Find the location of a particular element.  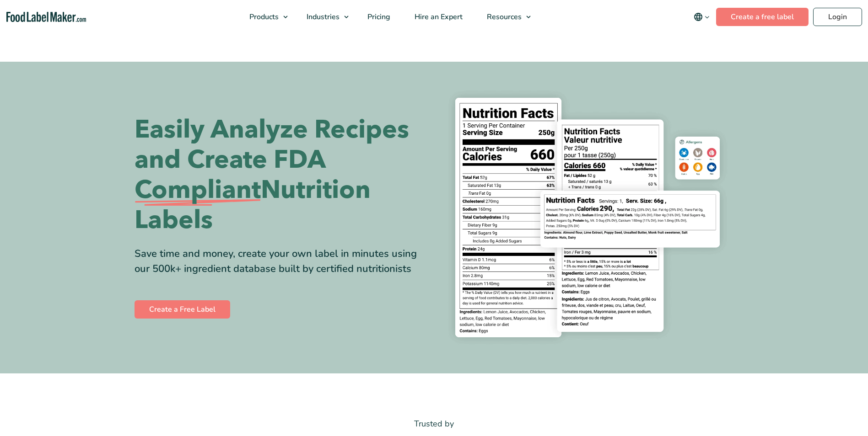

a: Food Label Maker homepage is located at coordinates (46, 17).